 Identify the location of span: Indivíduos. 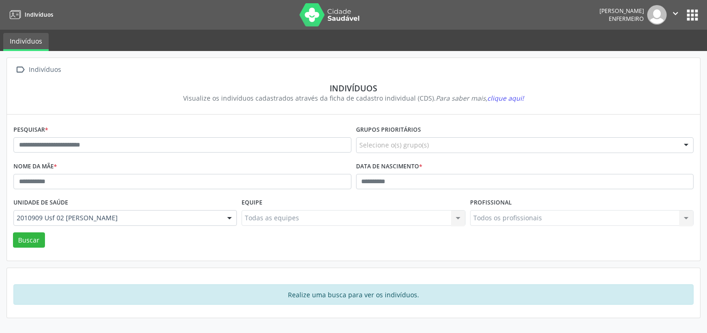
(39, 14).